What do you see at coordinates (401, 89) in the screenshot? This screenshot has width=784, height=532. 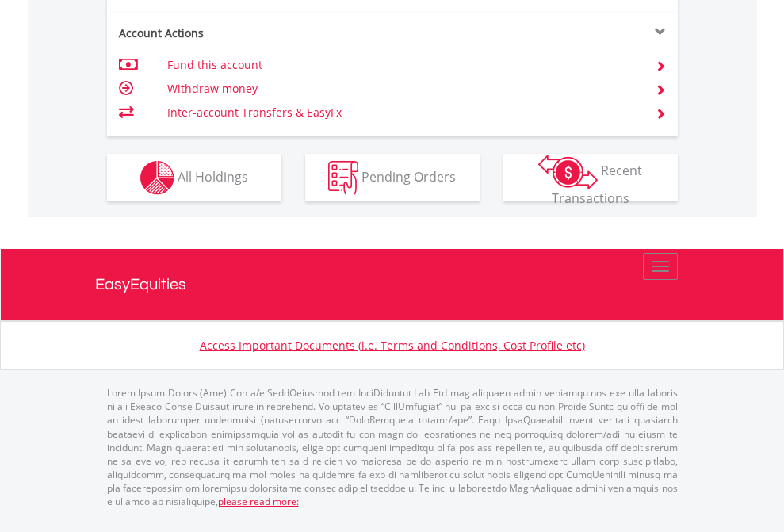 I see `td: Withdraw money` at bounding box center [401, 89].